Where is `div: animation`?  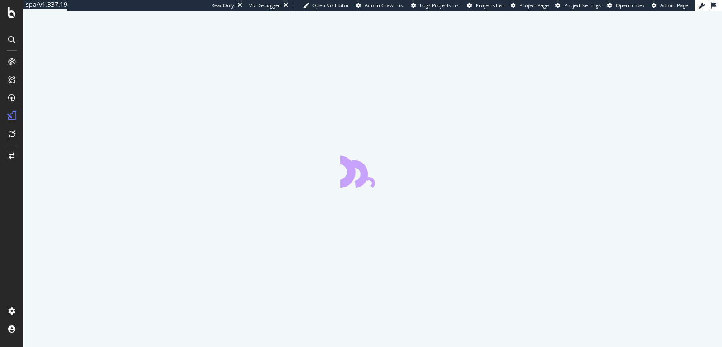
div: animation is located at coordinates (373, 172).